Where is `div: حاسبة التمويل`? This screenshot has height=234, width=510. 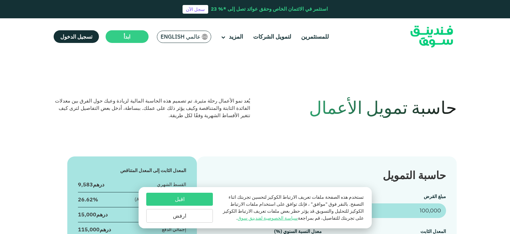
div: حاسبة التمويل is located at coordinates (327, 175).